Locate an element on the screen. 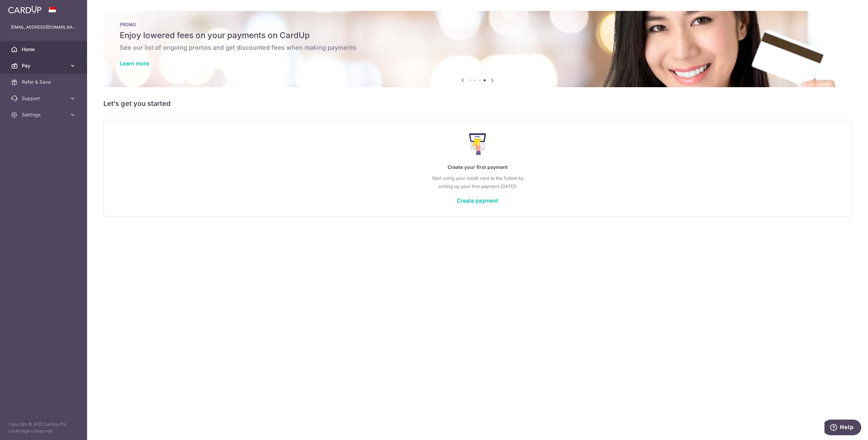 This screenshot has height=440, width=868. p: PROMO is located at coordinates (477, 25).